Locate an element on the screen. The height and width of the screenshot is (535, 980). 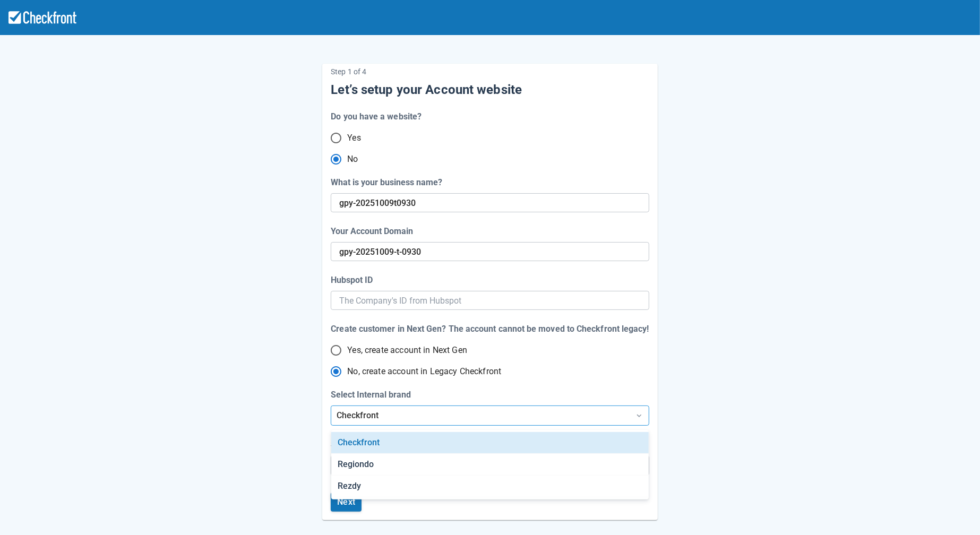
div: Create customer in Next Gen? The account cannot be moved to Checkfront legacy! is located at coordinates (490, 329).